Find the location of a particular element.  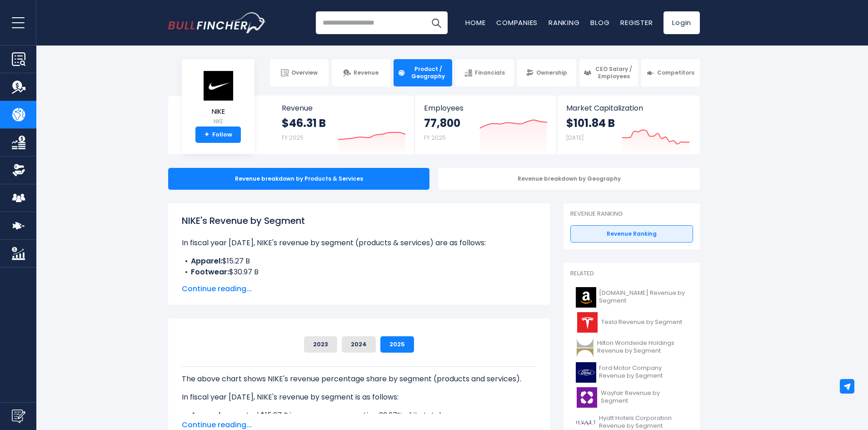

button: Search is located at coordinates (436, 23).